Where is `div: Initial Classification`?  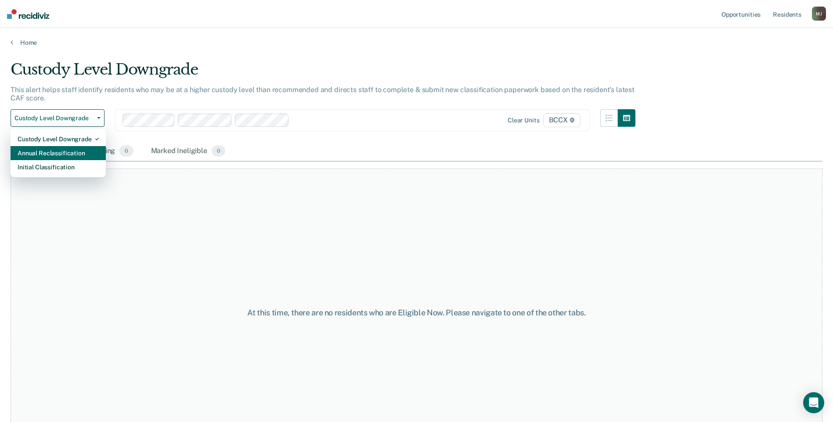
div: Initial Classification is located at coordinates (58, 167).